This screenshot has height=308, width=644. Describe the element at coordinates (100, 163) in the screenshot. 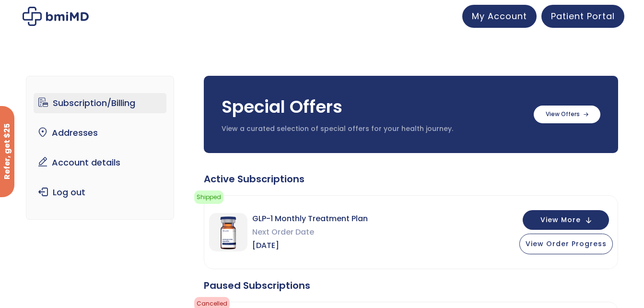

I see `a: Account details` at that location.